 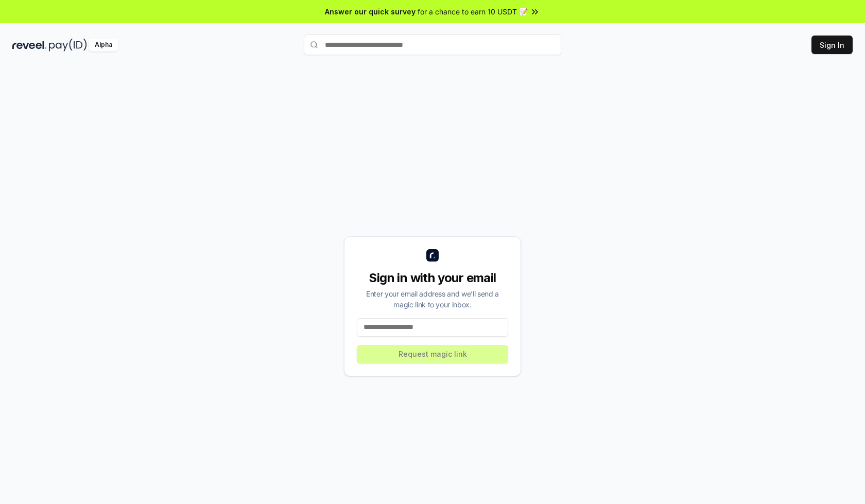 I want to click on span: for a chance to earn 10 USDT 📝, so click(x=472, y=11).